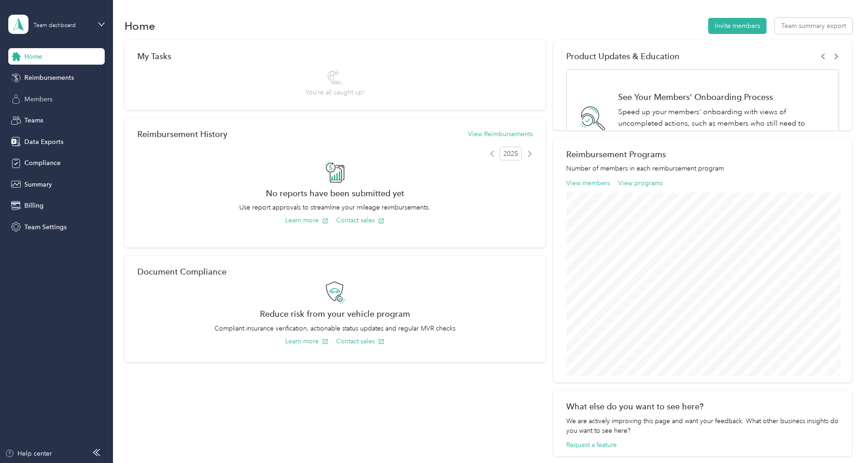 Image resolution: width=868 pixels, height=463 pixels. Describe the element at coordinates (335, 92) in the screenshot. I see `span: You’re all caught up!` at that location.